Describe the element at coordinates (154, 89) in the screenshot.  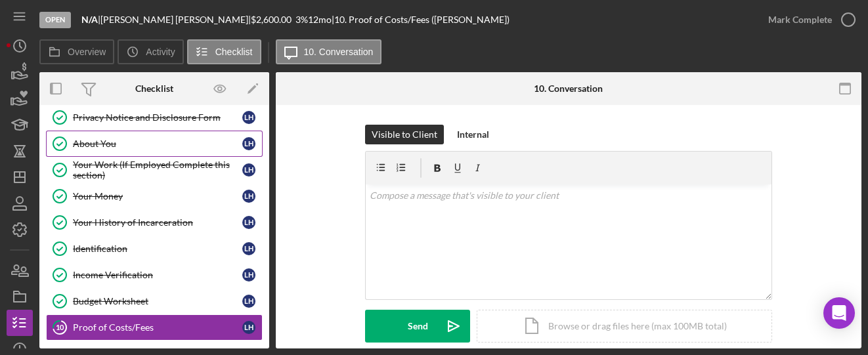
I see `div: Checklist` at that location.